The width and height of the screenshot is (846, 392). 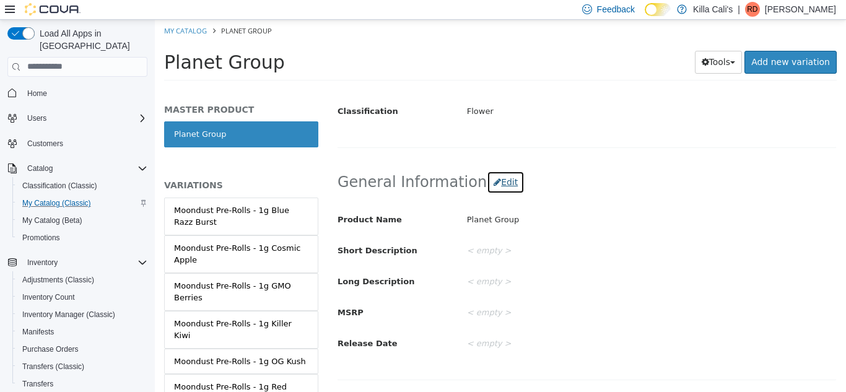 What do you see at coordinates (658, 9) in the screenshot?
I see `input: Dark Mode` at bounding box center [658, 9].